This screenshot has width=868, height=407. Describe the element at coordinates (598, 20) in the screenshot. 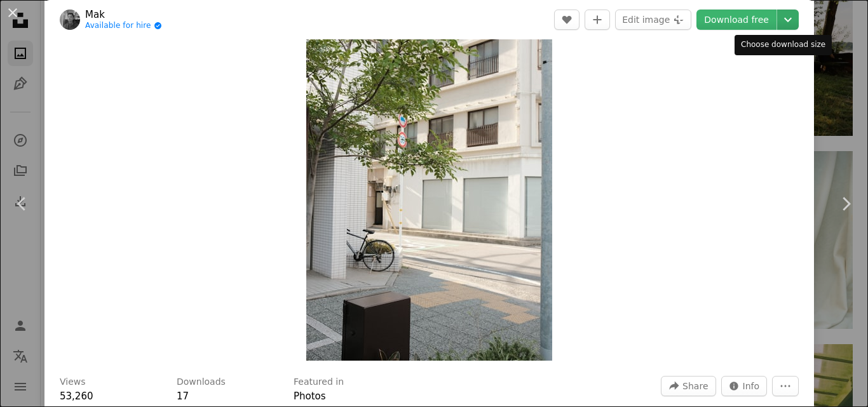

I see `button: Add to Collection` at that location.